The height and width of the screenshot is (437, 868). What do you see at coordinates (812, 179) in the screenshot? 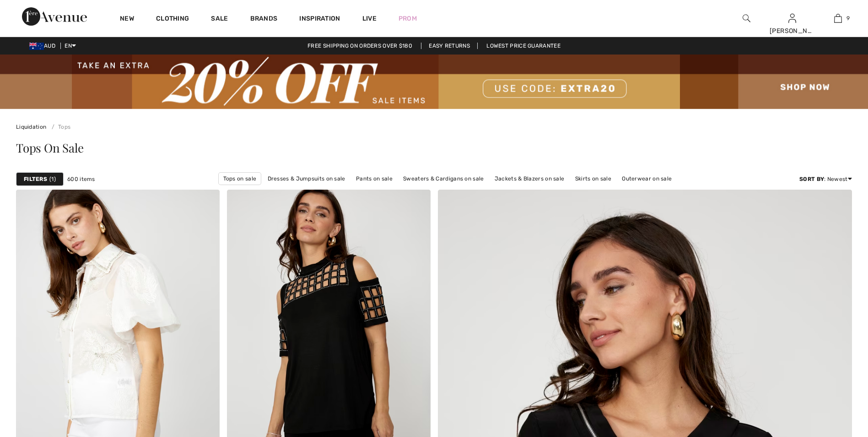
I see `strong: Sort By` at bounding box center [812, 179].